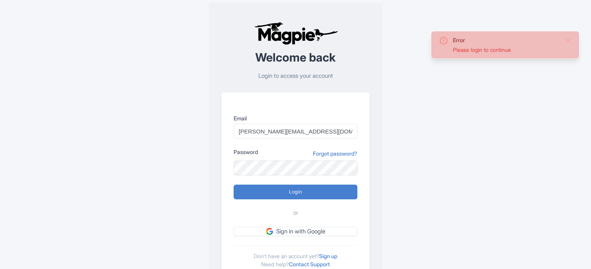 The height and width of the screenshot is (269, 591). I want to click on label: Password, so click(246, 152).